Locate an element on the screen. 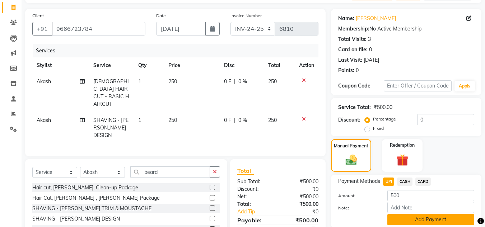  div: Services is located at coordinates (178, 51).